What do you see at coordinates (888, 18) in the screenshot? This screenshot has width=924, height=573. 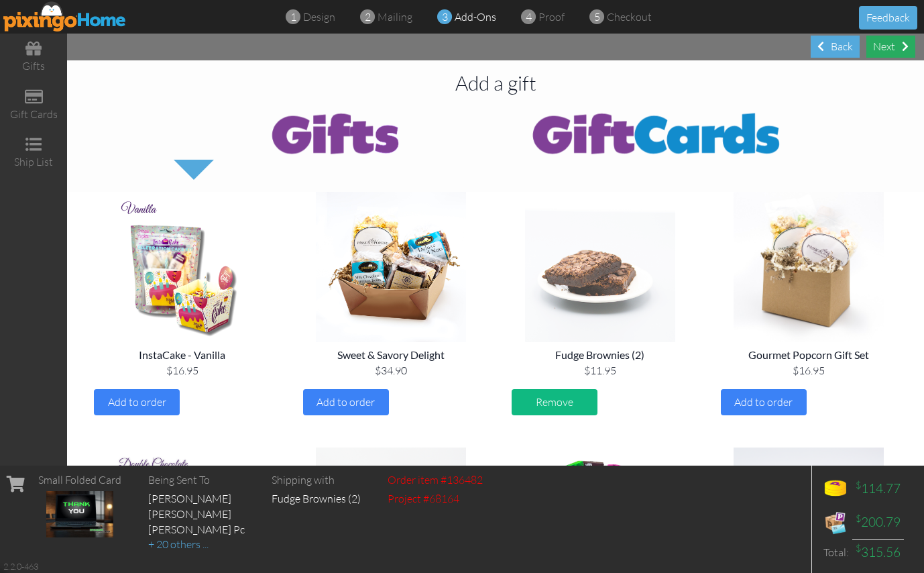 I see `button: Feedback` at bounding box center [888, 18].